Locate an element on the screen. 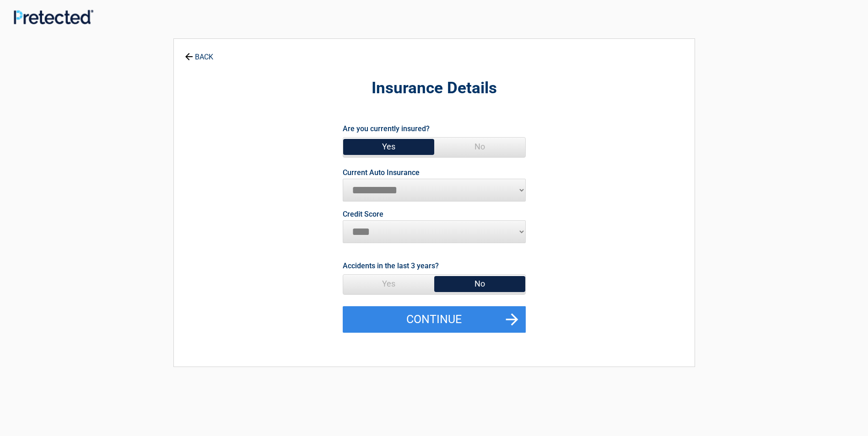 The width and height of the screenshot is (868, 436). button: Continue is located at coordinates (434, 320).